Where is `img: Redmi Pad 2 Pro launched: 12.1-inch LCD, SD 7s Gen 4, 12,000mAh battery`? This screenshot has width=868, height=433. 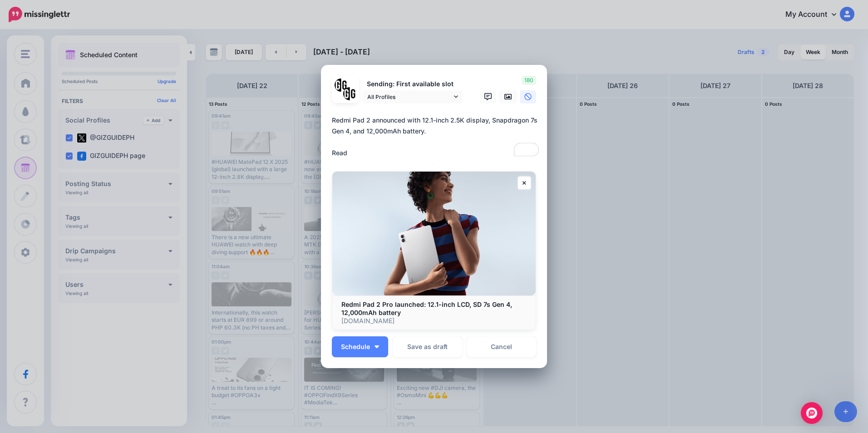
img: Redmi Pad 2 Pro launched: 12.1-inch LCD, SD 7s Gen 4, 12,000mAh battery is located at coordinates (434, 233).